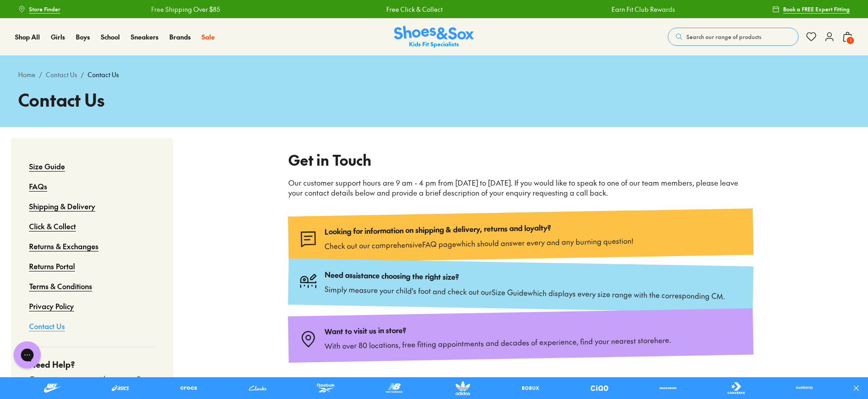 The width and height of the screenshot is (868, 399). What do you see at coordinates (208, 37) in the screenshot?
I see `span: Sale` at bounding box center [208, 37].